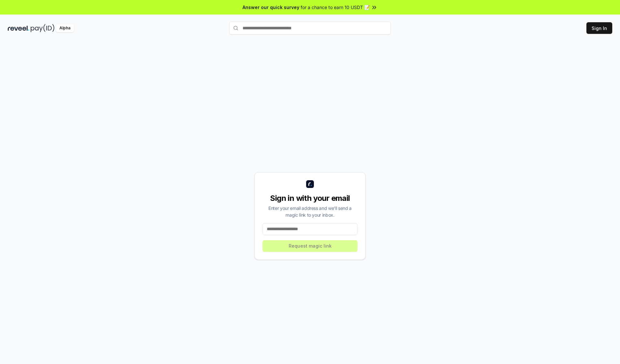 The width and height of the screenshot is (620, 364). What do you see at coordinates (310, 184) in the screenshot?
I see `img: logo_small` at bounding box center [310, 184].